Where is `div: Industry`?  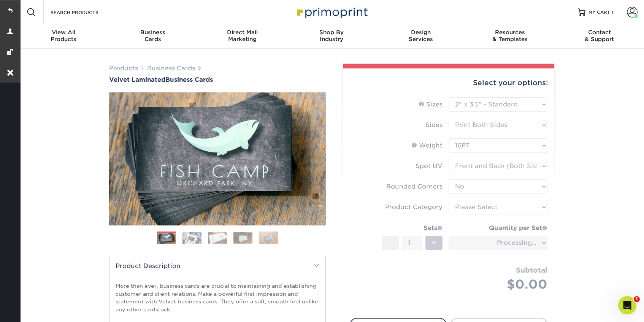
div: Industry is located at coordinates (332, 36).